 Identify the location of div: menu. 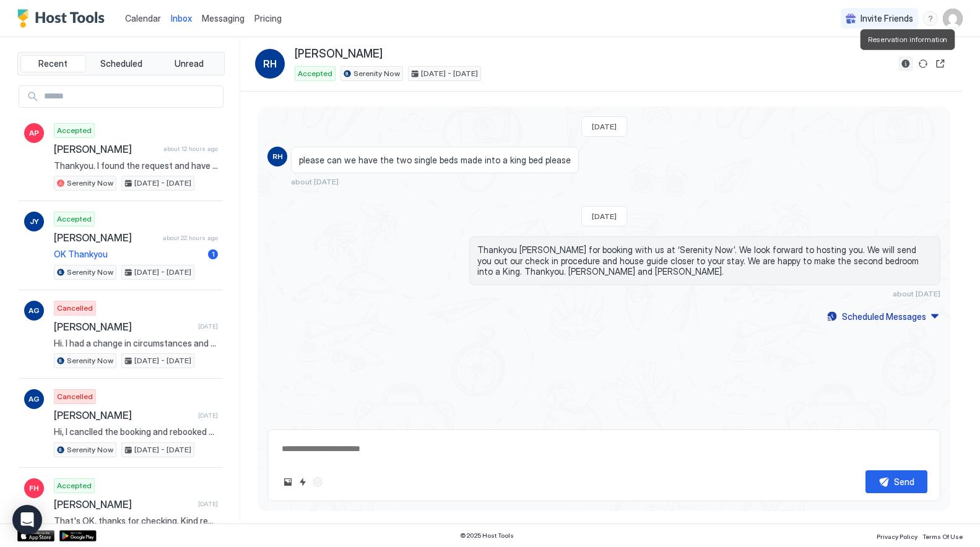
(931, 18).